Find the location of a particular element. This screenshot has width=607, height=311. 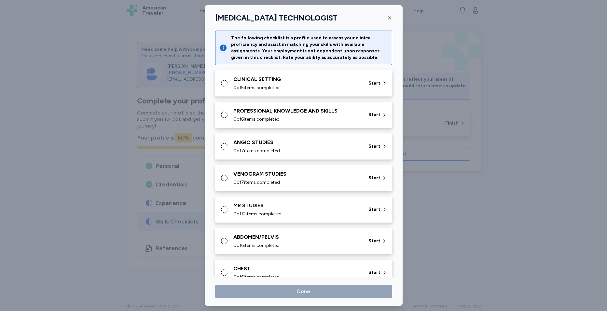

button: Done is located at coordinates (304, 292).